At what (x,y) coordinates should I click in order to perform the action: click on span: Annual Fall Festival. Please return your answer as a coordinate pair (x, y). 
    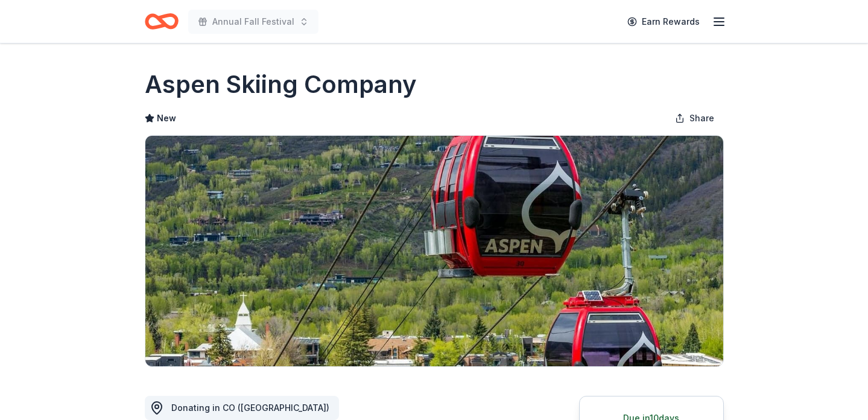
    Looking at the image, I should click on (253, 22).